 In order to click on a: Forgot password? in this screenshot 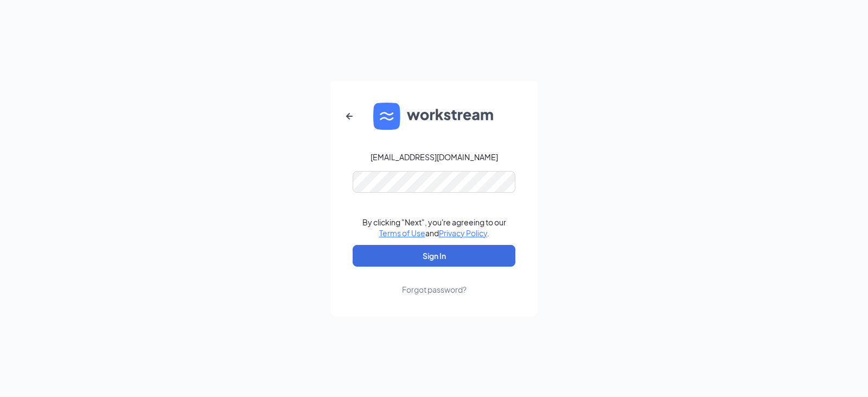, I will do `click(434, 281)`.